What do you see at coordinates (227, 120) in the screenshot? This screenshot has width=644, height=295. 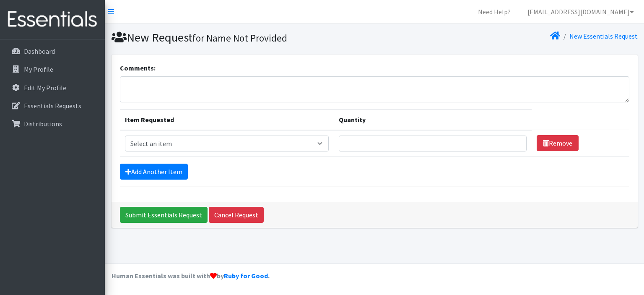 I see `th: Item Requested` at bounding box center [227, 120].